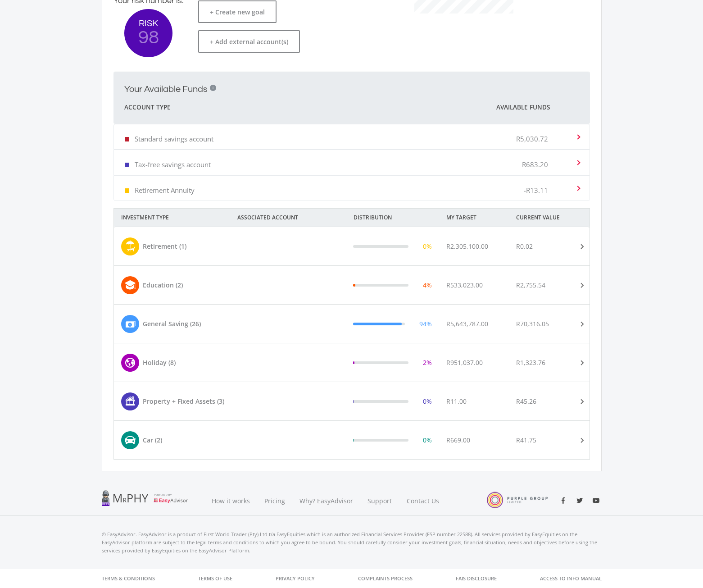 This screenshot has width=703, height=588. What do you see at coordinates (159, 362) in the screenshot?
I see `div: Holiday (8)` at bounding box center [159, 362].